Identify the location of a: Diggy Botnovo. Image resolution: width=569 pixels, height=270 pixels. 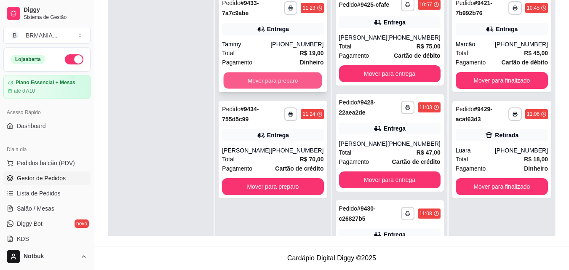
(47, 224).